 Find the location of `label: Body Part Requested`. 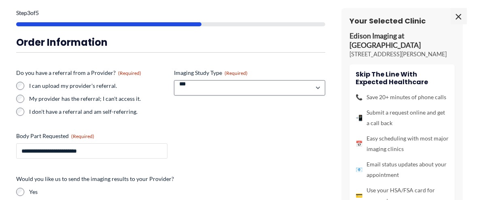

label: Body Part Requested is located at coordinates (92, 136).